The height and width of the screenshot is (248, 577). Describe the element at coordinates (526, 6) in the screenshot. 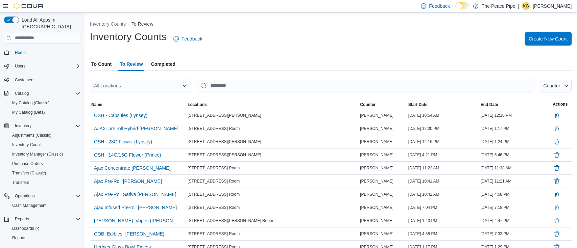

I see `div: Khushi Gajeeban` at that location.